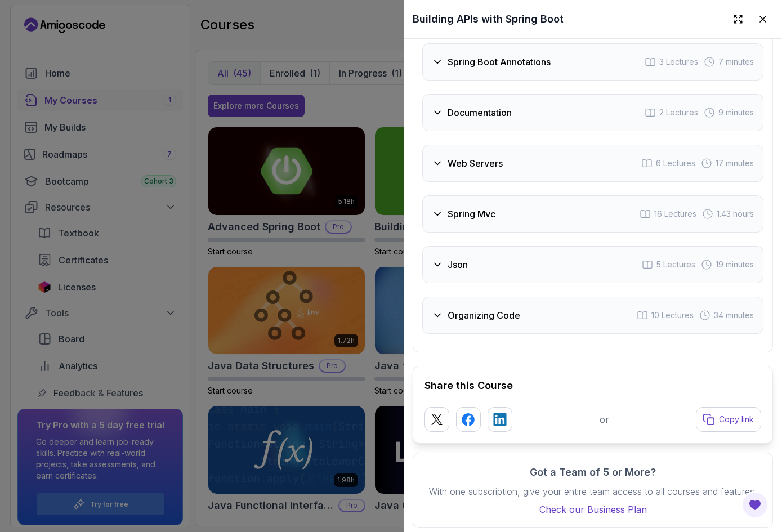 The height and width of the screenshot is (532, 782). What do you see at coordinates (735, 214) in the screenshot?
I see `span: 1.43 hours` at bounding box center [735, 214].